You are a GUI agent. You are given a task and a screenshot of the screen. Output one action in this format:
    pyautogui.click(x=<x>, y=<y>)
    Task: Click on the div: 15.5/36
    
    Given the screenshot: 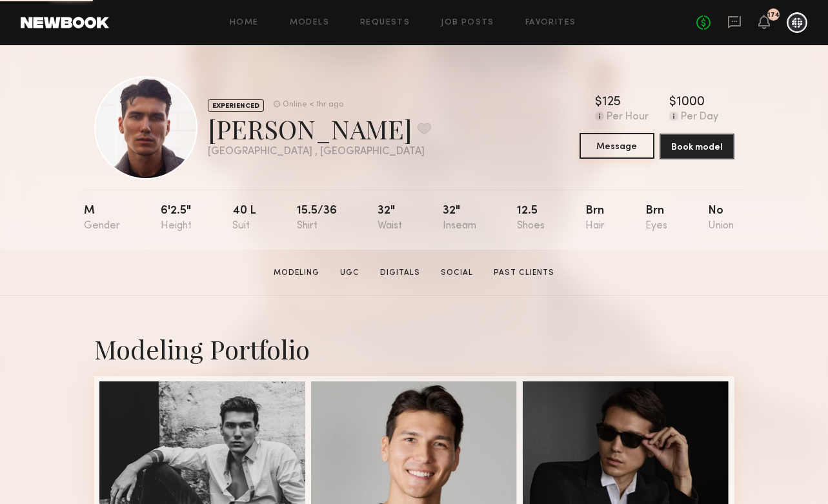 What is the action you would take?
    pyautogui.click(x=317, y=218)
    